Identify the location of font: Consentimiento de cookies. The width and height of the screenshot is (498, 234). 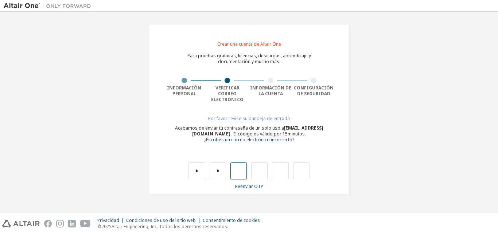
(231, 220).